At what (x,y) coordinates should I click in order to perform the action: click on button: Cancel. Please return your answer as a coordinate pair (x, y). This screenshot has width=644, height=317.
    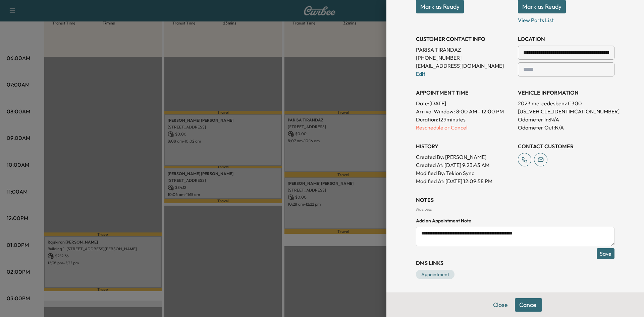
    Looking at the image, I should click on (528, 305).